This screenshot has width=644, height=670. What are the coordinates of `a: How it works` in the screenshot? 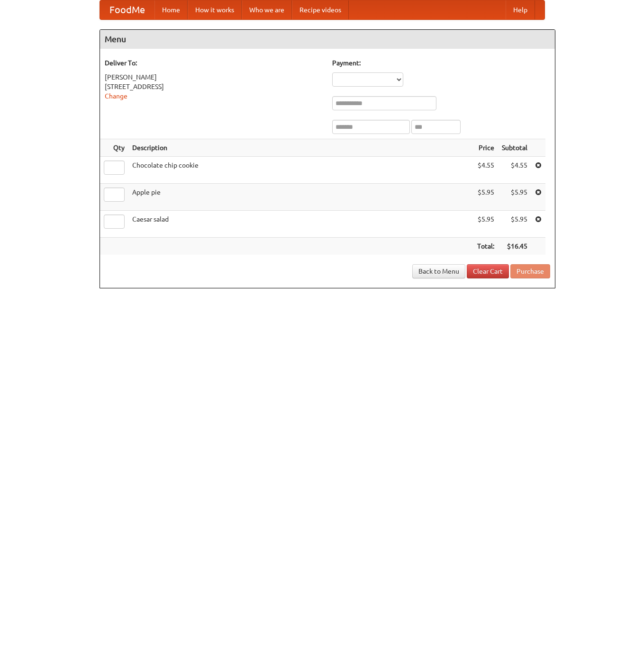 It's located at (215, 10).